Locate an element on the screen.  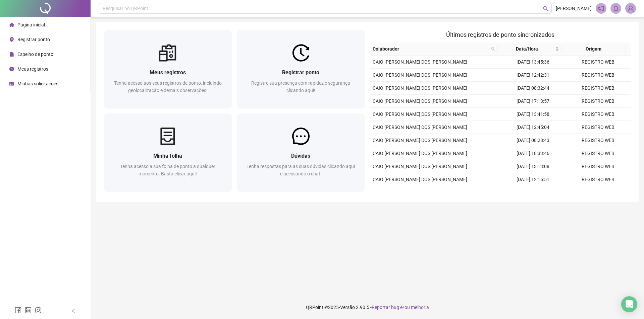
a: Minha folhaTenha acesso a sua folha de ponto a qualquer momento. Basta clicar aqui! is located at coordinates (168, 152).